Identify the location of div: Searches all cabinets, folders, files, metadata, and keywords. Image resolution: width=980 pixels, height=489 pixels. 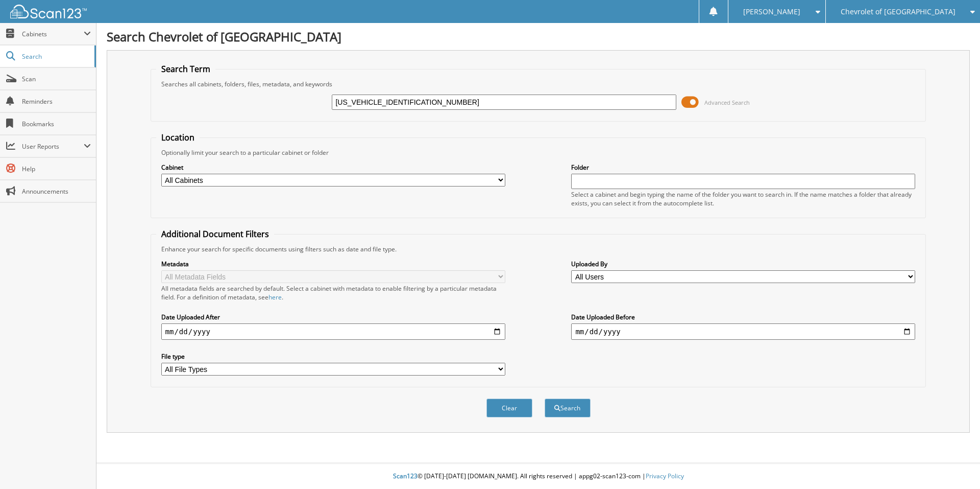
(539, 83).